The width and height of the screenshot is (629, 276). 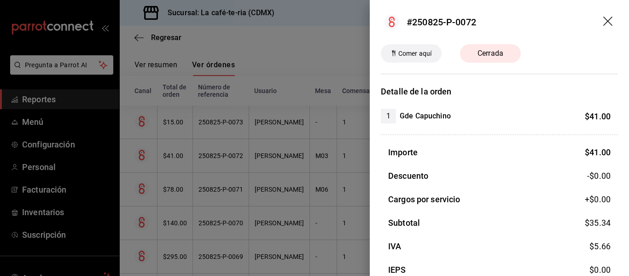 I want to click on span: 1, so click(x=388, y=116).